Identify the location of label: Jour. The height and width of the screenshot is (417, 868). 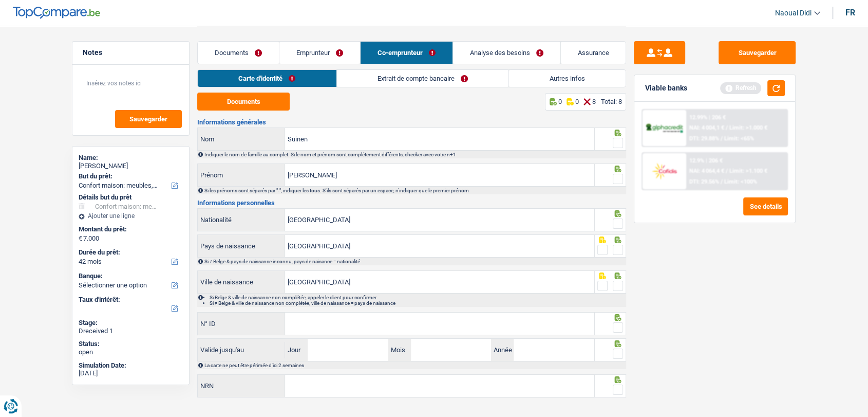
(297, 349).